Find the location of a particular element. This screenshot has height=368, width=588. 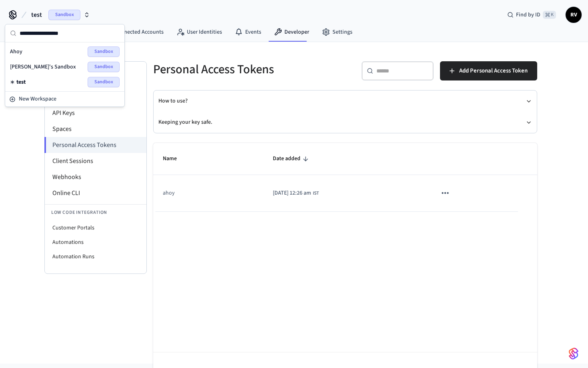

div: Asia/Calcutta is located at coordinates (296, 193).